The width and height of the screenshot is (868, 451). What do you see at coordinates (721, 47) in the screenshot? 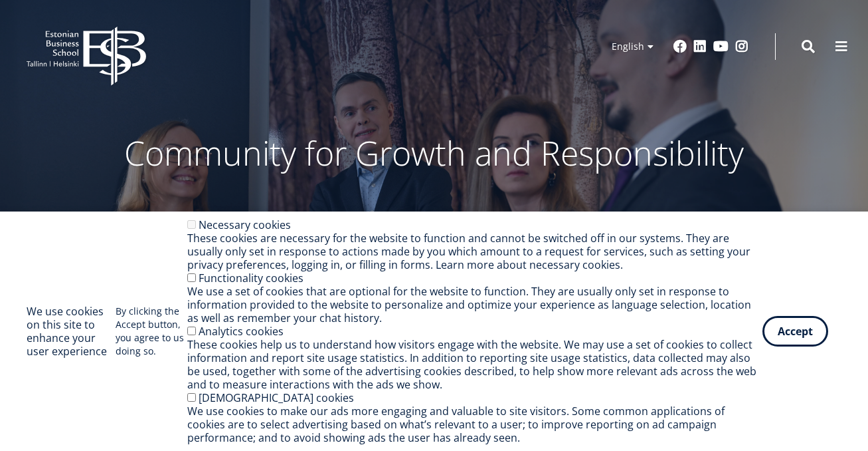
I see `a: Youtube` at bounding box center [721, 47].